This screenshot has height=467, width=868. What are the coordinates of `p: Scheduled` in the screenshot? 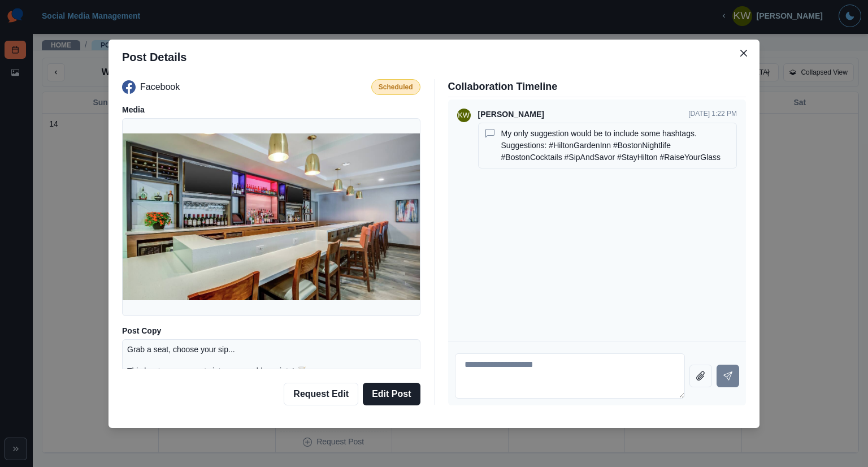 It's located at (396, 87).